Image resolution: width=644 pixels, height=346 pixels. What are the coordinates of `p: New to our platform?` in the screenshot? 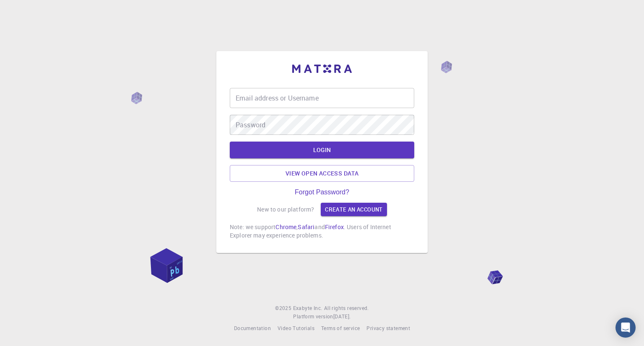 It's located at (285, 210).